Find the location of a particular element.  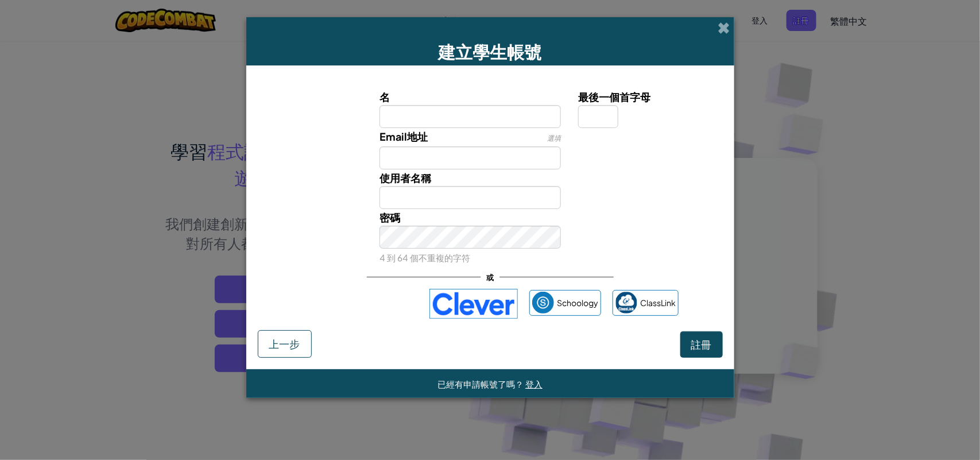

span: 使用者名稱 is located at coordinates (405, 177).